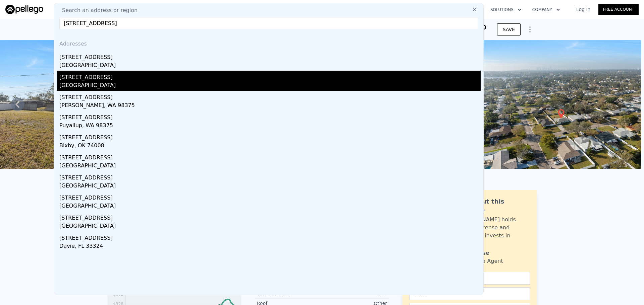  What do you see at coordinates (583, 9) in the screenshot?
I see `a: Log In` at bounding box center [583, 9].